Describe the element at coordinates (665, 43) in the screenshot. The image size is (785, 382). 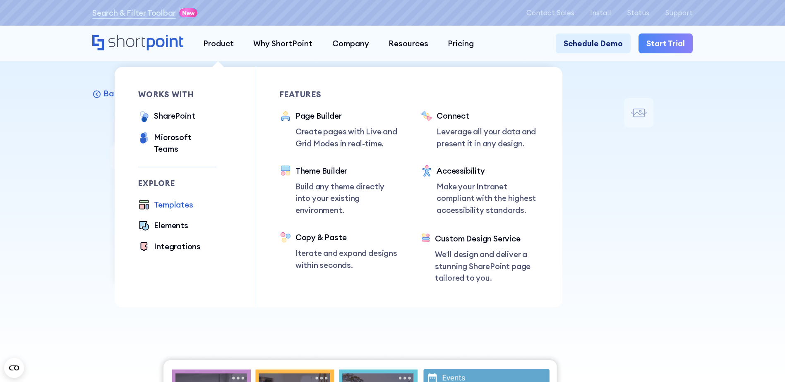
I see `a: Start Trial` at that location.